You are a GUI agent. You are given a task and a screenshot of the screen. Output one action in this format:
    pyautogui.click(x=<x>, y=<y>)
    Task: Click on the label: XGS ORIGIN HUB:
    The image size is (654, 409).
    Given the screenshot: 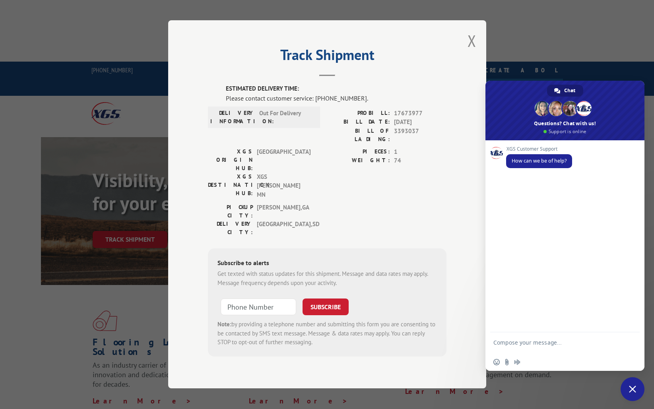 What is the action you would take?
    pyautogui.click(x=230, y=160)
    